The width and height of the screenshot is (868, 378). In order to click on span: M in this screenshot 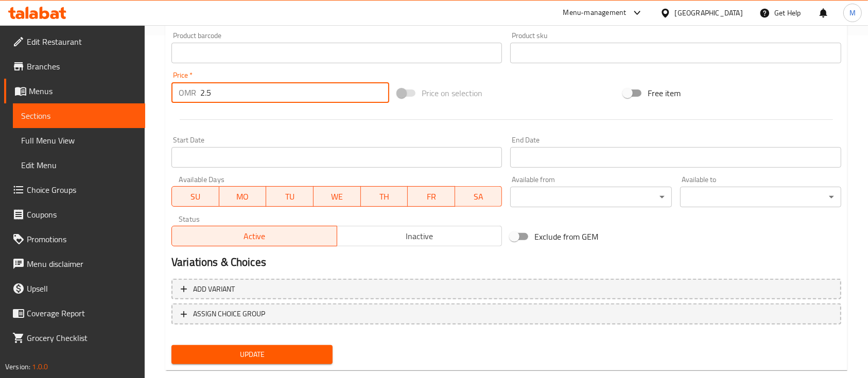, I will do `click(853, 13)`.